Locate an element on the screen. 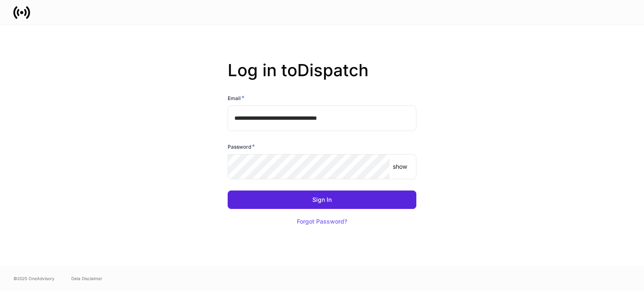  button: Forgot Password? is located at coordinates (322, 222).